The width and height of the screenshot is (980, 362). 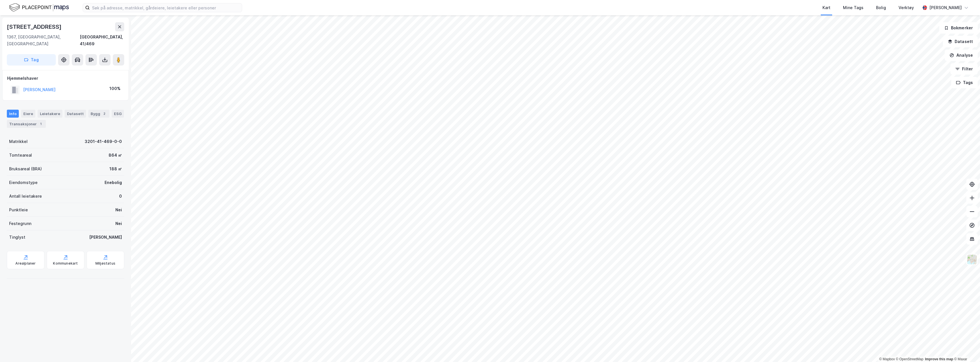 I want to click on div: Antall leietakere, so click(x=25, y=196).